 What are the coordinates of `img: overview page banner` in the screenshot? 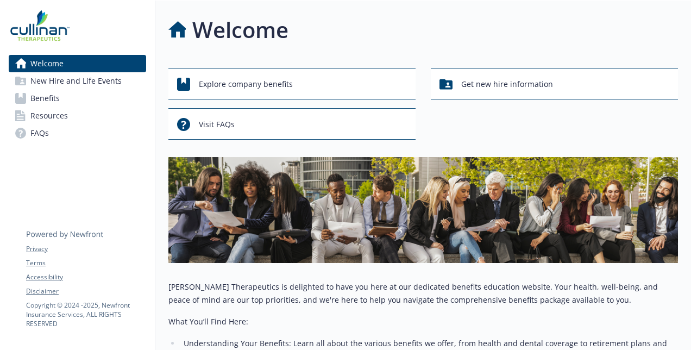 It's located at (423, 210).